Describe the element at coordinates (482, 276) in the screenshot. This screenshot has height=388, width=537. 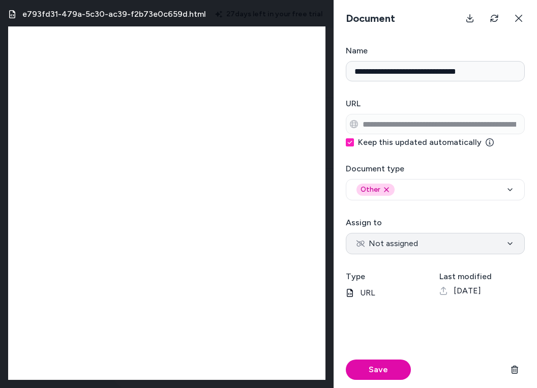
I see `h3: Last modified` at that location.